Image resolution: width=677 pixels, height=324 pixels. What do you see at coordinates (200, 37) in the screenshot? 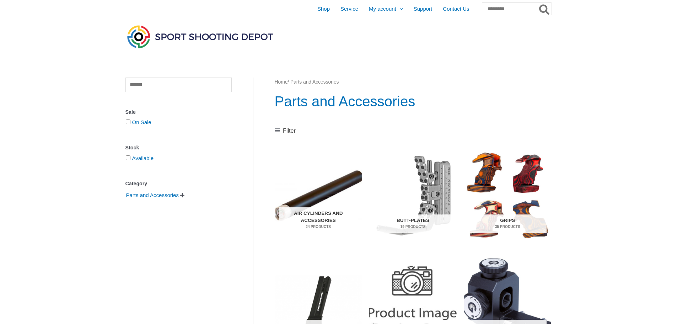
I see `img: Sport Shooting Depot` at bounding box center [200, 37].